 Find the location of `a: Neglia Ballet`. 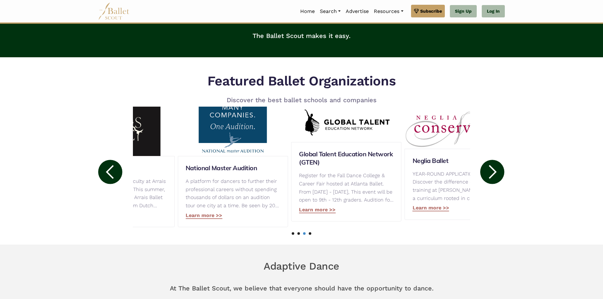

a: Neglia Ballet is located at coordinates (460, 160).